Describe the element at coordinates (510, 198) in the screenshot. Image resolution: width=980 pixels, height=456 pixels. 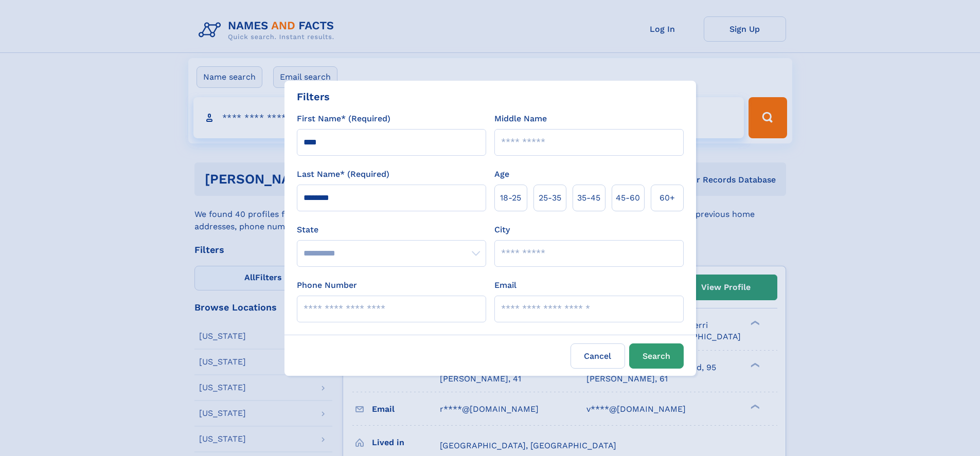
I see `span: 18‑25` at that location.